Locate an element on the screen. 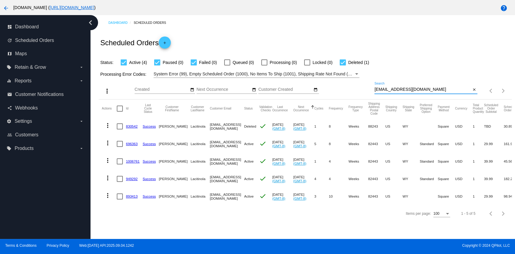 This screenshot has width=515, height=254. span: Processing Error Codes: is located at coordinates (123, 74).